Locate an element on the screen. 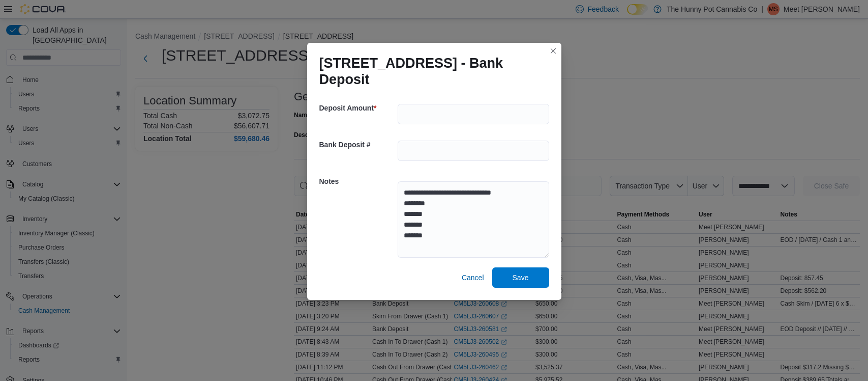 This screenshot has height=381, width=868. span: Cancel is located at coordinates (473, 278).